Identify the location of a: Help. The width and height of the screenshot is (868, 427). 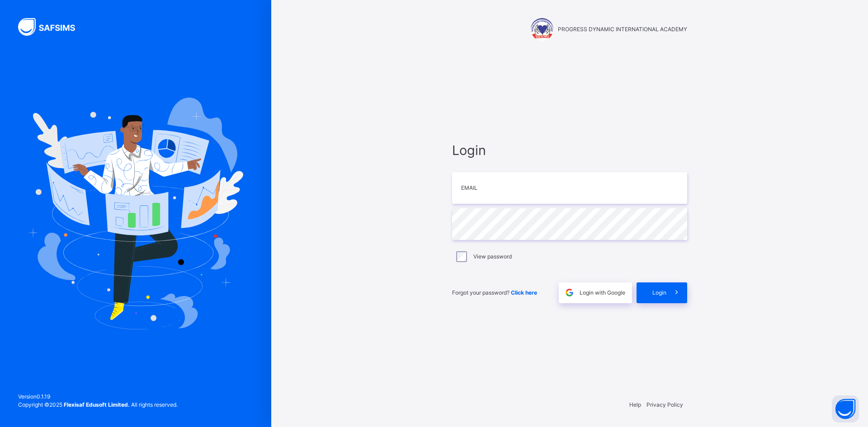
(635, 404).